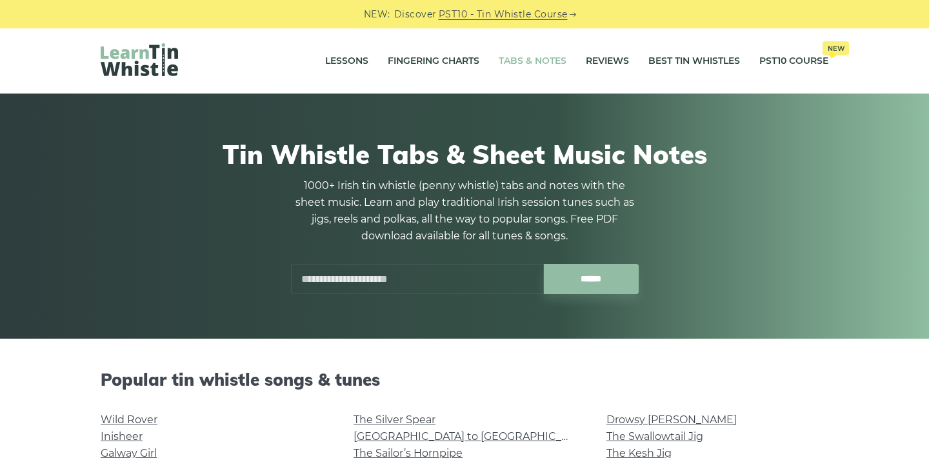 The height and width of the screenshot is (458, 929). Describe the element at coordinates (465, 154) in the screenshot. I see `h1: Tin Whistle Tabs & Sheet Music Notes` at that location.